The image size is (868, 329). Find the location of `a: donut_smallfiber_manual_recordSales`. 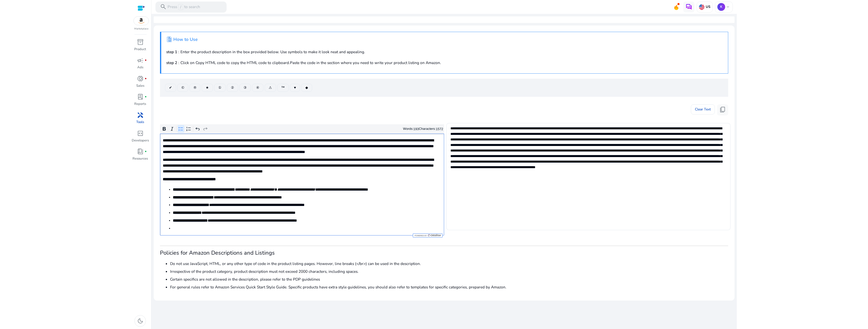

a: donut_smallfiber_manual_recordSales is located at coordinates (140, 83).